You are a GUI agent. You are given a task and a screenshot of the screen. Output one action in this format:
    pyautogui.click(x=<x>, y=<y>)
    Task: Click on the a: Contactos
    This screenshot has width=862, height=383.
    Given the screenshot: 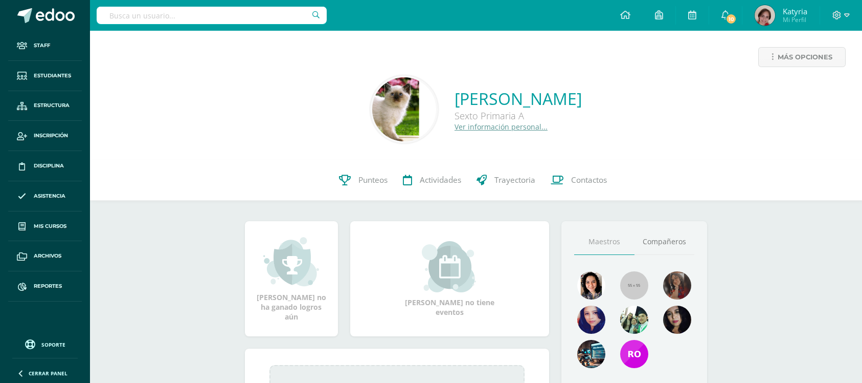 What is the action you would take?
    pyautogui.click(x=579, y=180)
    